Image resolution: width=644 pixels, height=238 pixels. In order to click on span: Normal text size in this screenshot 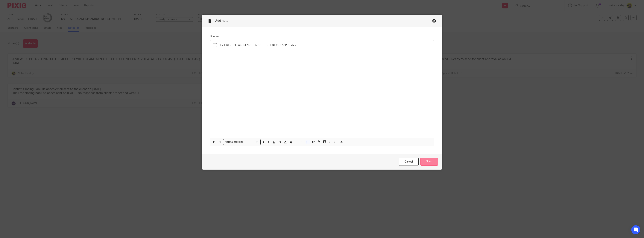, I will do `click(234, 142)`.